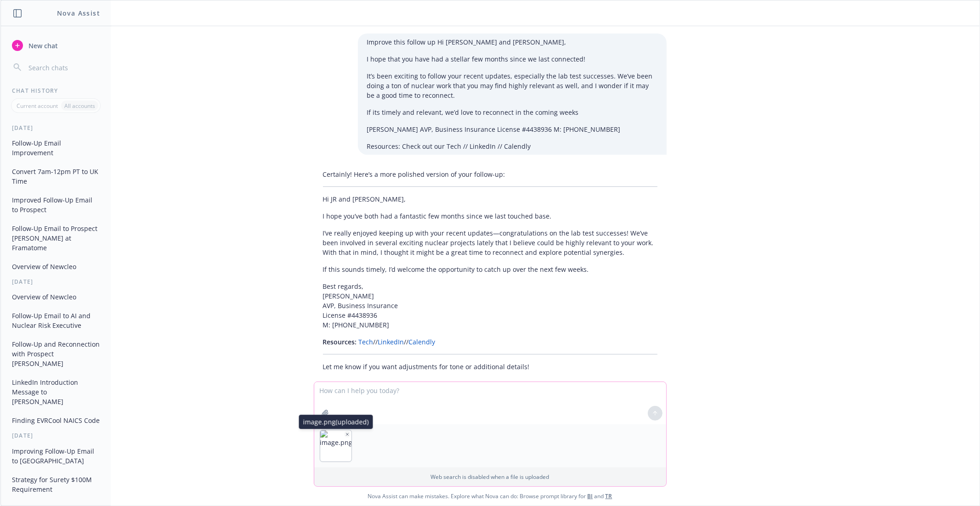 The height and width of the screenshot is (506, 980). I want to click on button: New chat, so click(56, 46).